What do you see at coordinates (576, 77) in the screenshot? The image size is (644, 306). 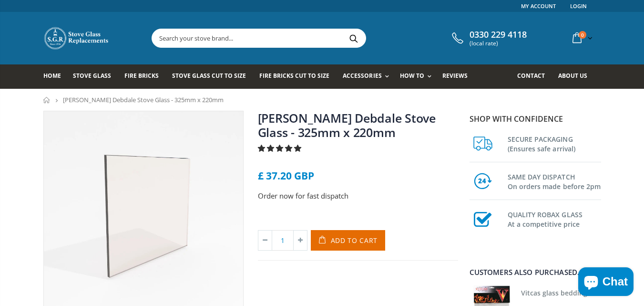 I see `a: About us` at bounding box center [576, 77].